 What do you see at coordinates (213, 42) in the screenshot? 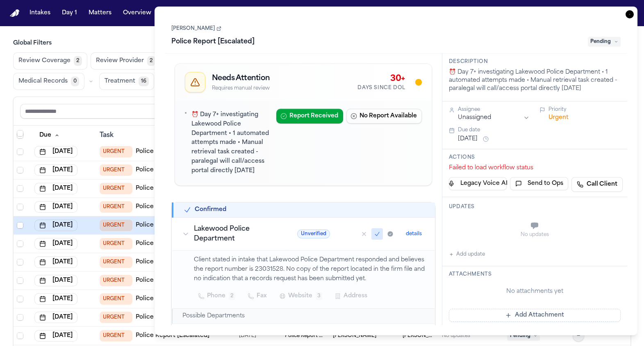
I see `h1: Police Report [Escalated]` at bounding box center [213, 42].